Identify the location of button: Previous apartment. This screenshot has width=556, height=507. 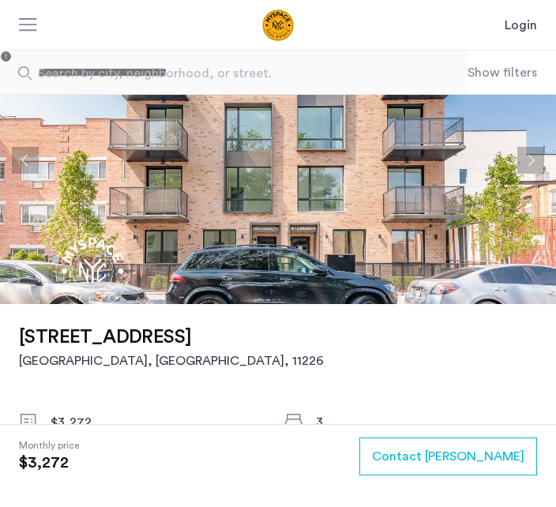
(25, 160).